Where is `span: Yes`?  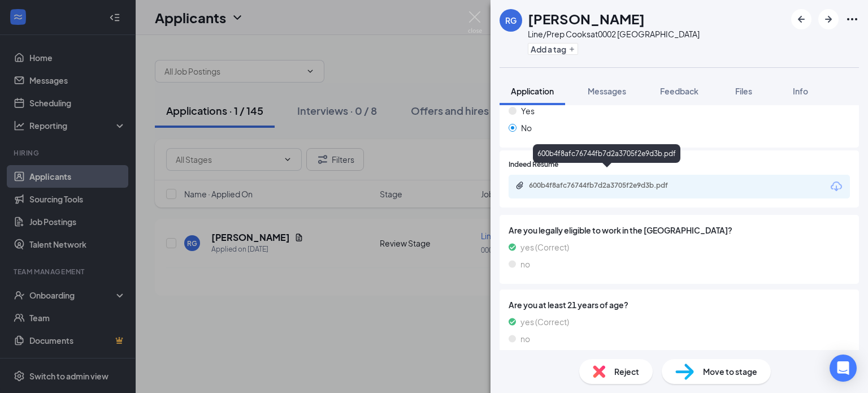 span: Yes is located at coordinates (528, 110).